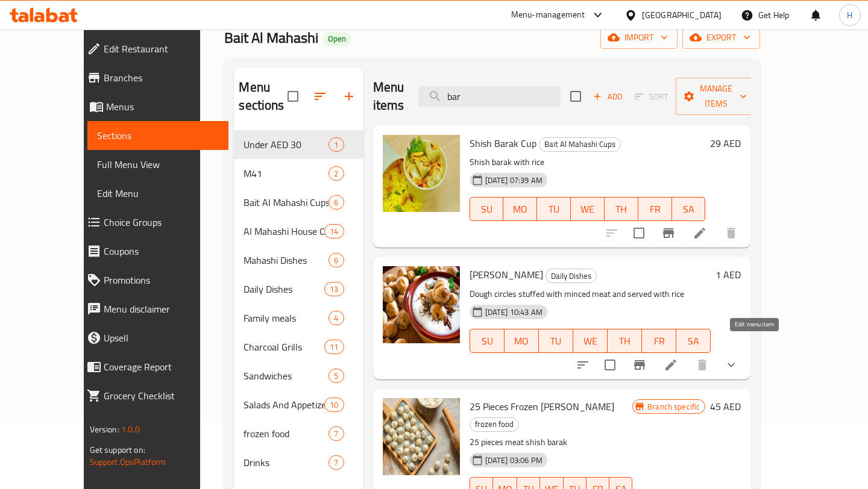  I want to click on span: Shish Barak Cup, so click(502, 144).